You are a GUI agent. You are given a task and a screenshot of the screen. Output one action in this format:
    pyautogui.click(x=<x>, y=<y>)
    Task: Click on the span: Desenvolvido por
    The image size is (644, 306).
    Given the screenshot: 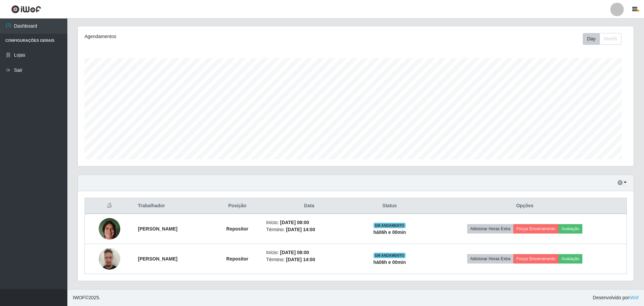 What is the action you would take?
    pyautogui.click(x=616, y=297)
    